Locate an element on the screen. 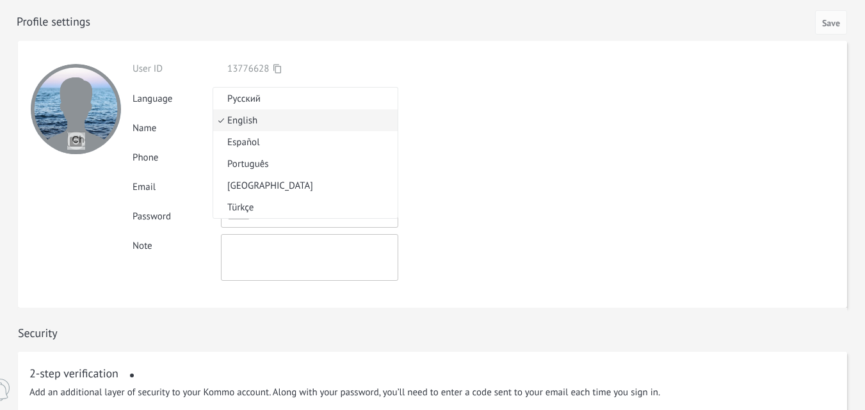 Image resolution: width=865 pixels, height=410 pixels. div: User ID is located at coordinates (177, 69).